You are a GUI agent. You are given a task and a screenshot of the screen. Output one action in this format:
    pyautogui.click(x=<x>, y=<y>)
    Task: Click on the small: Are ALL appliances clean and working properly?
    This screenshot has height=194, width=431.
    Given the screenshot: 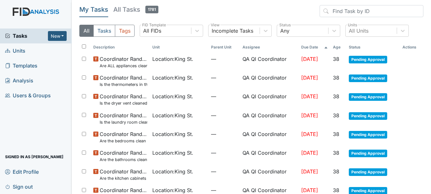 What is the action you would take?
    pyautogui.click(x=123, y=66)
    